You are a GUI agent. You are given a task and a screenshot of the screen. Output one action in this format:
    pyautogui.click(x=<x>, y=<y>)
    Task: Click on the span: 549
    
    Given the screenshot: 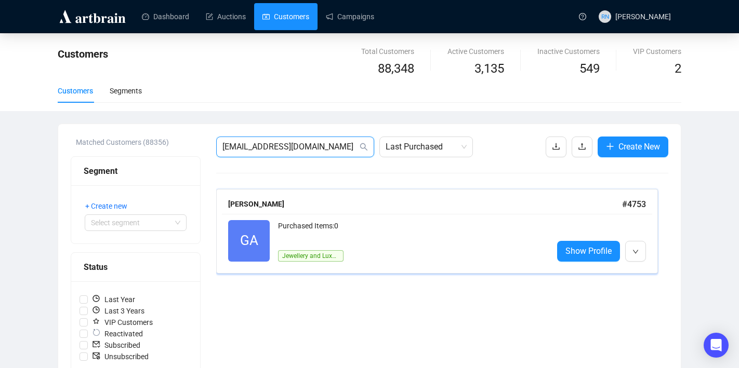 What is the action you would take?
    pyautogui.click(x=589, y=69)
    